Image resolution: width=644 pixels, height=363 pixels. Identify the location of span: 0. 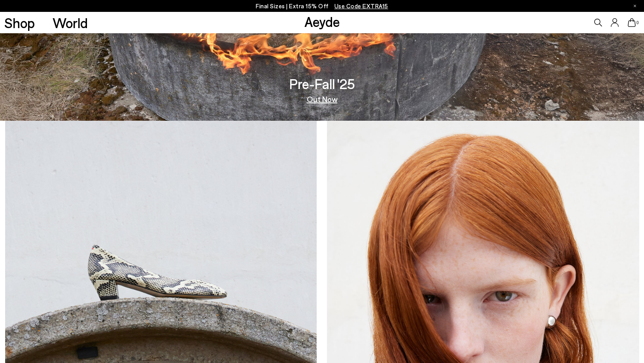
(638, 23).